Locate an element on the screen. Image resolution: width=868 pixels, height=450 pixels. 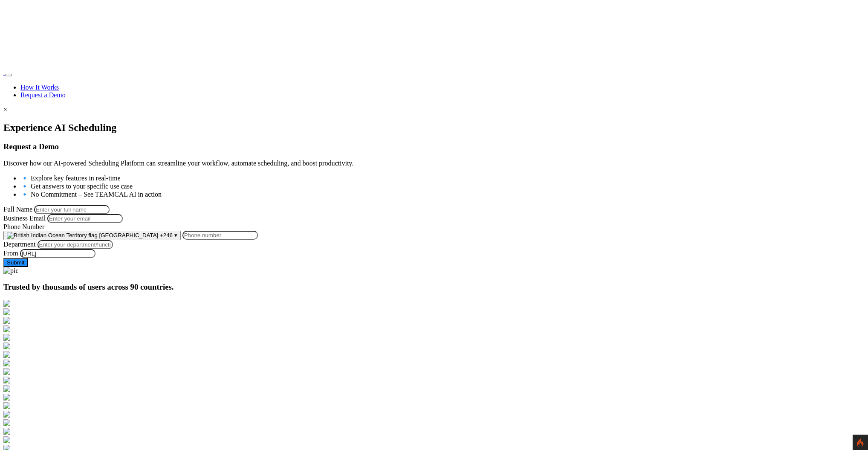
button: Toggle navigation is located at coordinates (9, 75).